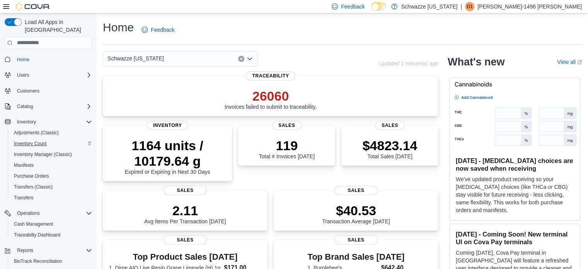 The height and width of the screenshot is (269, 588). What do you see at coordinates (48, 75) in the screenshot?
I see `button: Users` at bounding box center [48, 75].